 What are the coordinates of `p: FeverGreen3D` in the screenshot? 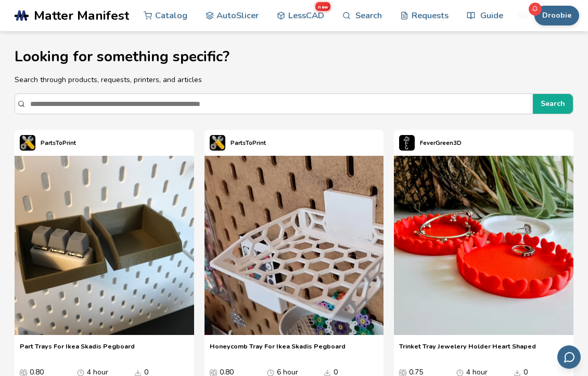 It's located at (441, 143).